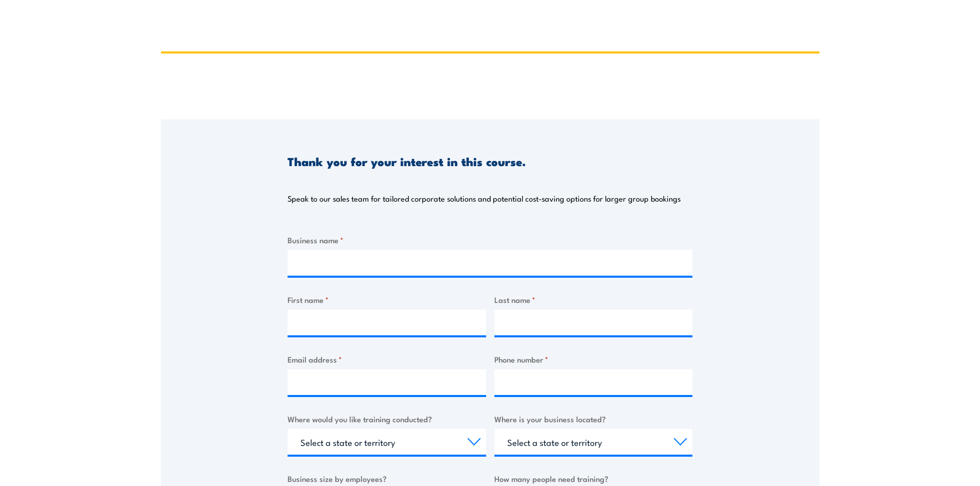  Describe the element at coordinates (407, 161) in the screenshot. I see `h3: Thank you for your interest in this course.` at that location.